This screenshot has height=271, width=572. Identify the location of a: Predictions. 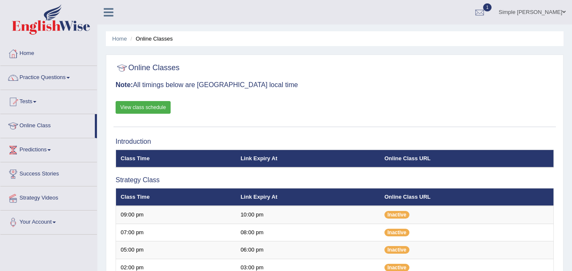
(49, 149).